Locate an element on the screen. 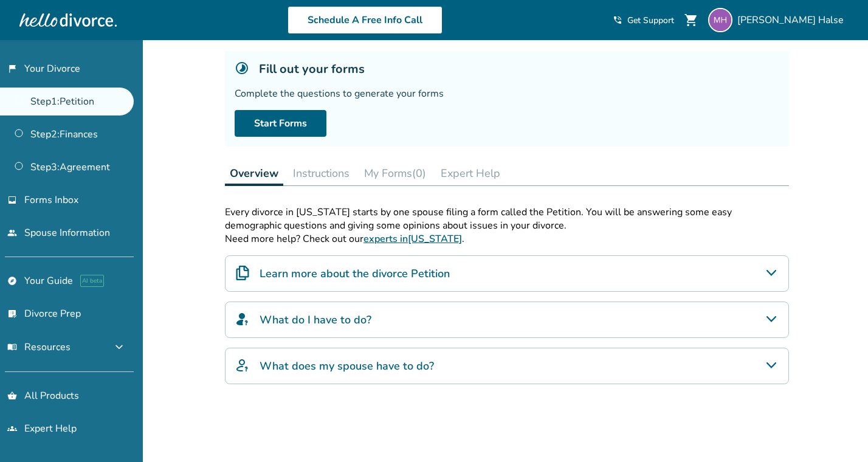 The image size is (868, 462). span: shopping_cart is located at coordinates (691, 20).